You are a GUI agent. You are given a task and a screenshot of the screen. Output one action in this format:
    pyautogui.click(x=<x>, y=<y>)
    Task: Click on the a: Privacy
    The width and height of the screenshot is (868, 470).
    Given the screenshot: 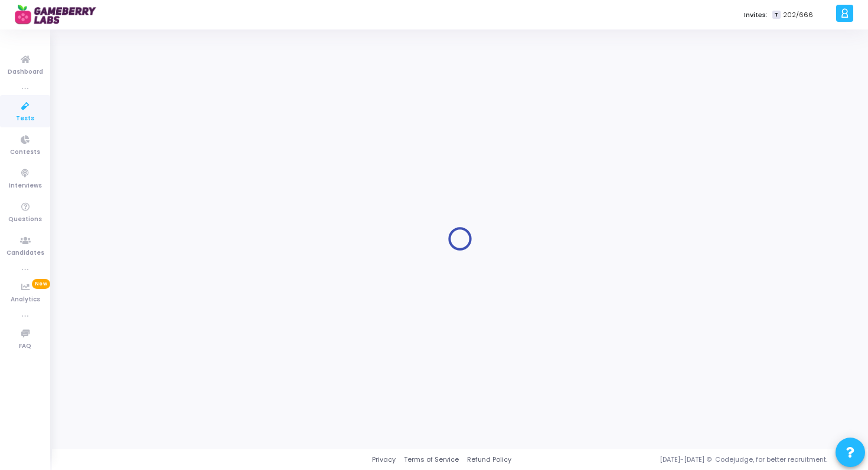 What is the action you would take?
    pyautogui.click(x=384, y=459)
    